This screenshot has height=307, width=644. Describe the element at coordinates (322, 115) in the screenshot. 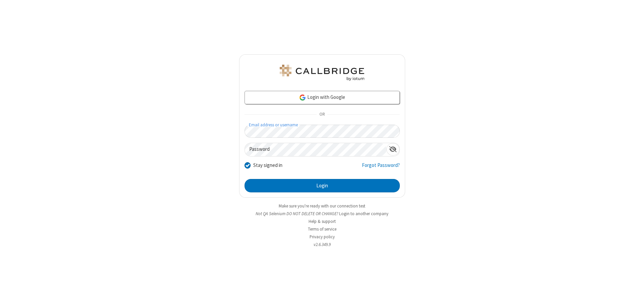

I see `span: OR` at that location.